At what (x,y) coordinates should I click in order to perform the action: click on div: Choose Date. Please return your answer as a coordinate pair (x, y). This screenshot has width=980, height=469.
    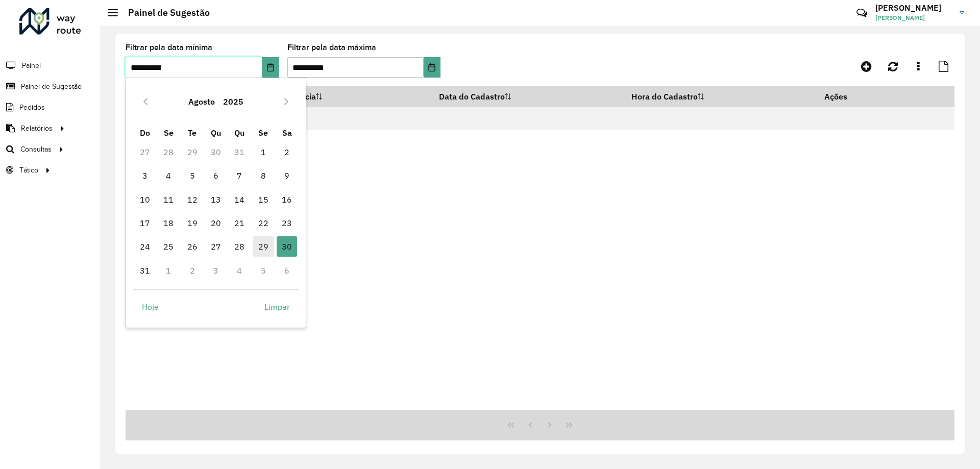
    Looking at the image, I should click on (216, 202).